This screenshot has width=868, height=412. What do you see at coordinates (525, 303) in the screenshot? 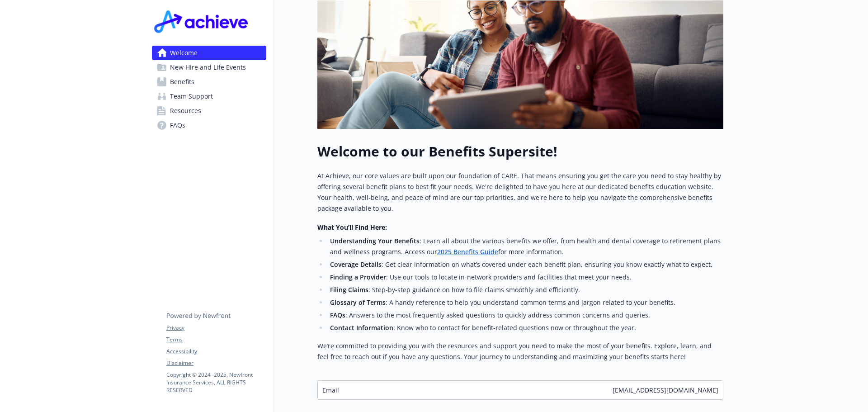
I see `li: : A handy reference to help you understand common terms and jargon related to your benefits.` at bounding box center [525, 303].